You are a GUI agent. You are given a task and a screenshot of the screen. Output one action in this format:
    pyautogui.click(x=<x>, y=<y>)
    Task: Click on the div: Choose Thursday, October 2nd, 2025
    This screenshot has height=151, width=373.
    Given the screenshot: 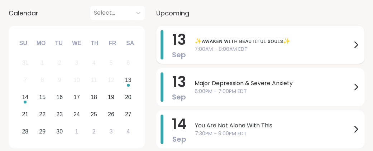 What is the action you would take?
    pyautogui.click(x=94, y=131)
    